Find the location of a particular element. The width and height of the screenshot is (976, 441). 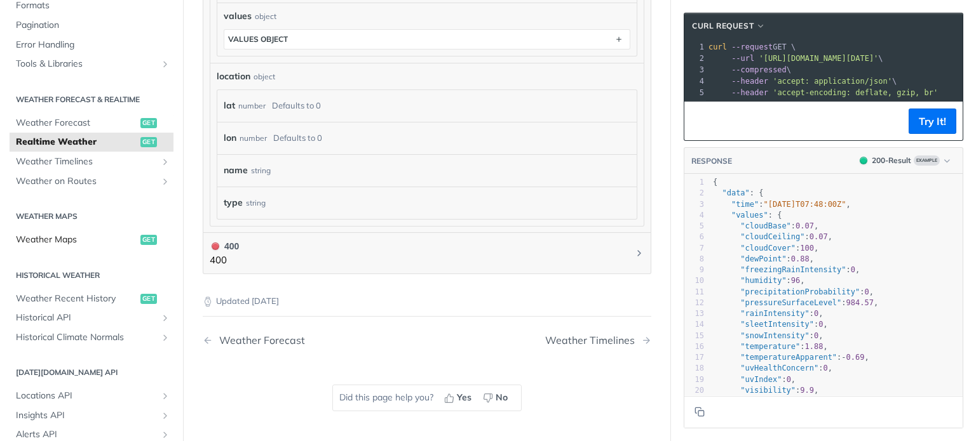

button: Show subpages for Historical Climate Normals is located at coordinates (165, 338).